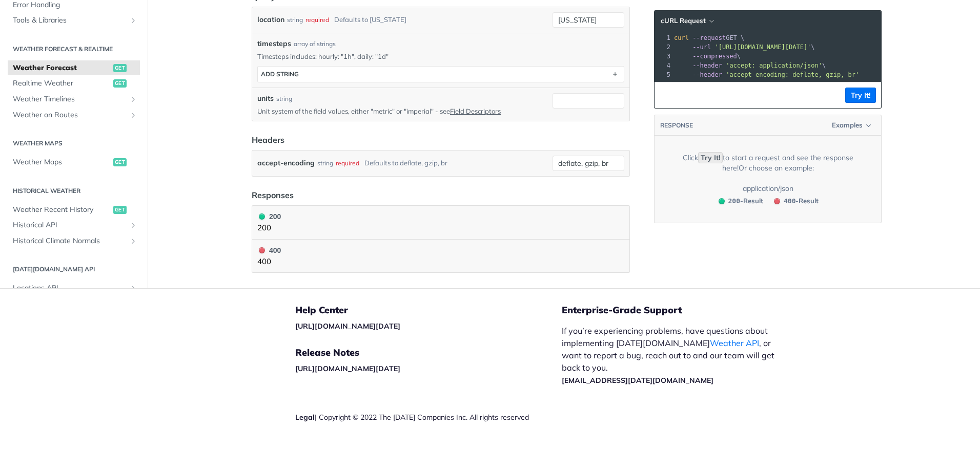  I want to click on label: location, so click(270, 19).